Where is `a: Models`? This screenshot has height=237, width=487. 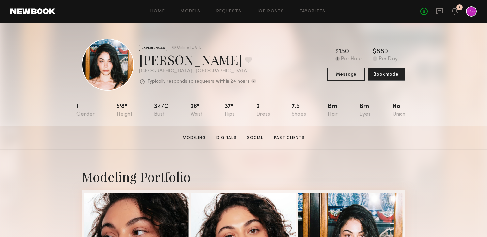 a: Models is located at coordinates (190, 11).